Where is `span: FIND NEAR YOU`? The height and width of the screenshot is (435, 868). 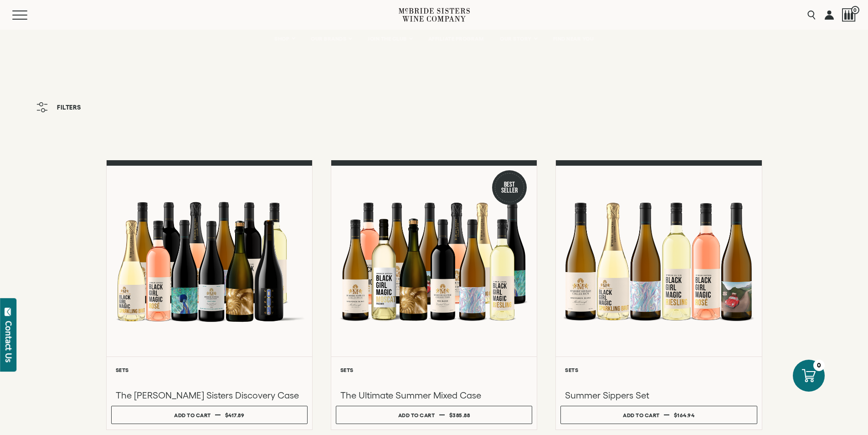
span: FIND NEAR YOU is located at coordinates (574, 39).